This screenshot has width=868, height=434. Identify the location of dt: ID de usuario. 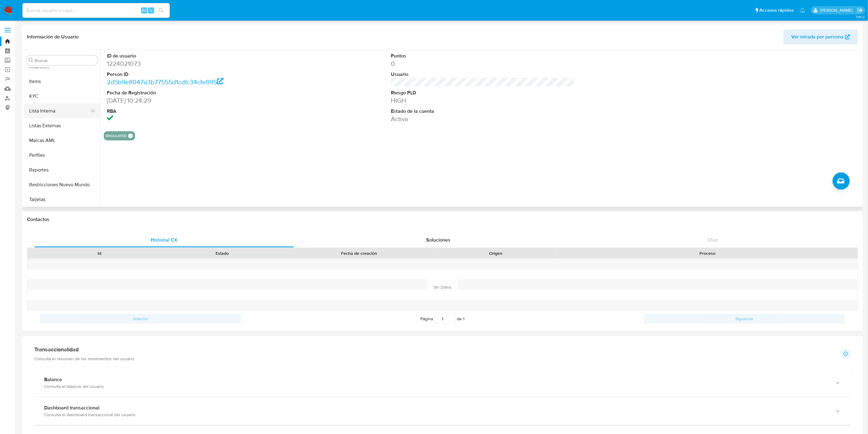
(198, 56).